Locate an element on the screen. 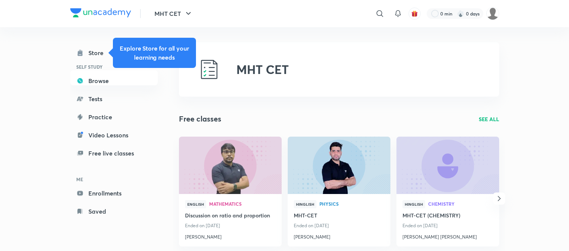 The height and width of the screenshot is (251, 569). a: Browse is located at coordinates (114, 81).